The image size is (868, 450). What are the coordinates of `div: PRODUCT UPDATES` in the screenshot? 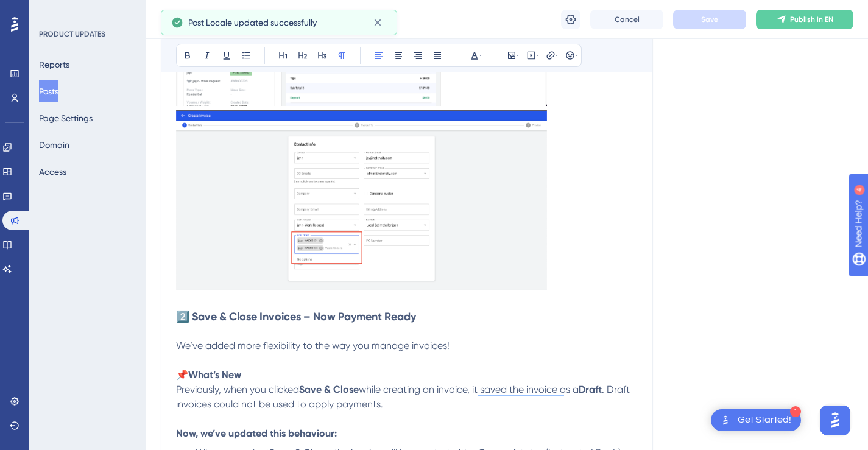 It's located at (72, 34).